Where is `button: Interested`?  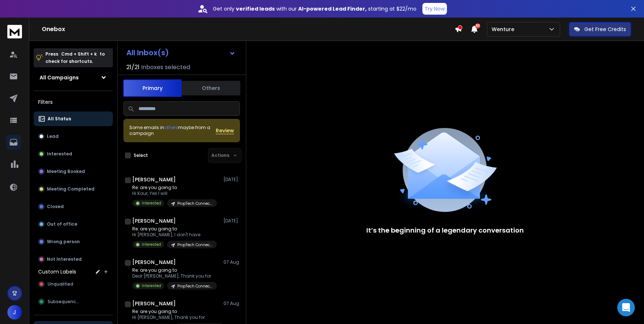 button: Interested is located at coordinates (73, 154).